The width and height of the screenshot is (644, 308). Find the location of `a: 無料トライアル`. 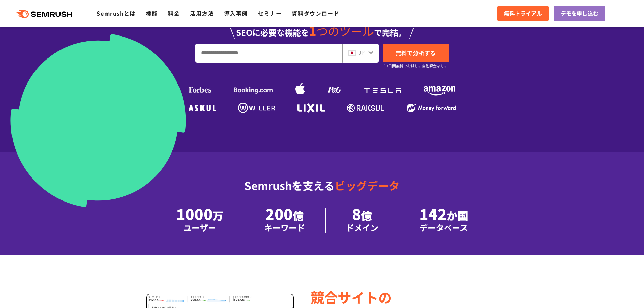

a: 無料トライアル is located at coordinates (523, 14).